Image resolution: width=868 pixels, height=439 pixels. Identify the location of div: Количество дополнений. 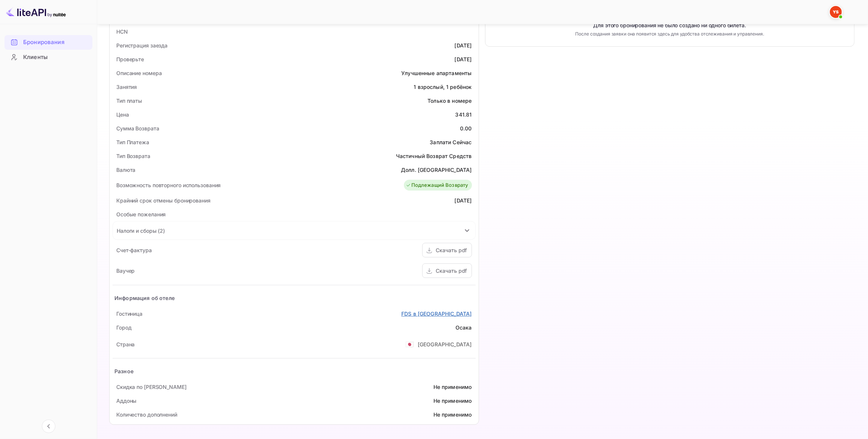
(146, 414).